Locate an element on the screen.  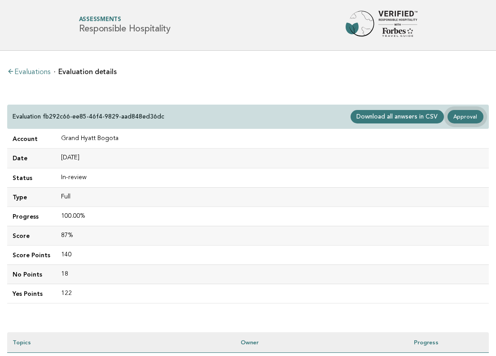
td: 18 is located at coordinates (272, 274).